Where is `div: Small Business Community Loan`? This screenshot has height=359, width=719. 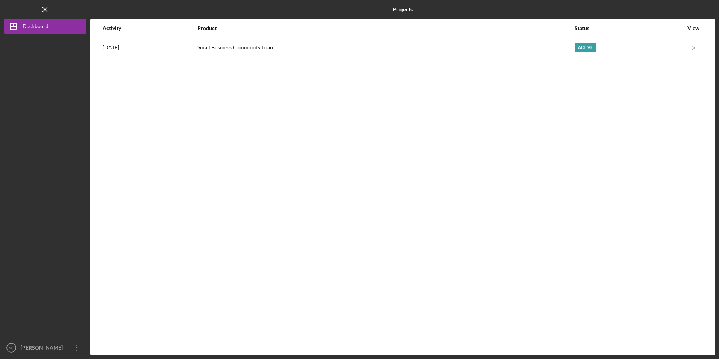
div: Small Business Community Loan is located at coordinates (385, 48).